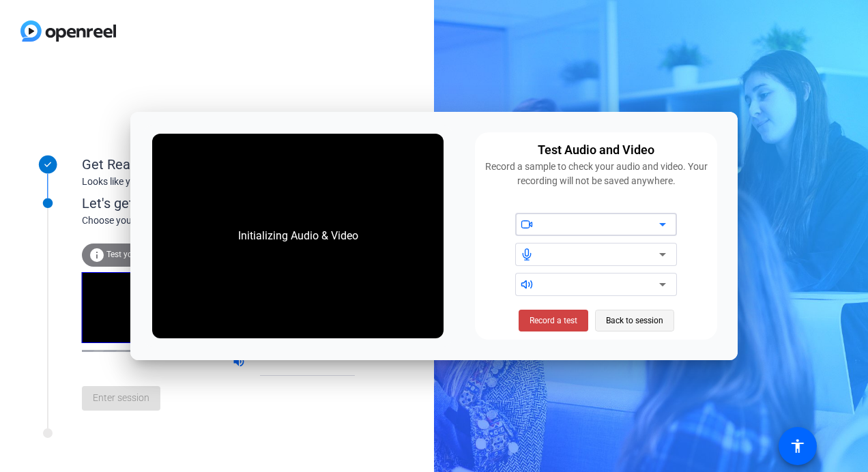  What do you see at coordinates (596, 174) in the screenshot?
I see `div: Record a sample to check your audio and video. Your recording will not be saved anywhere.` at bounding box center [596, 174].